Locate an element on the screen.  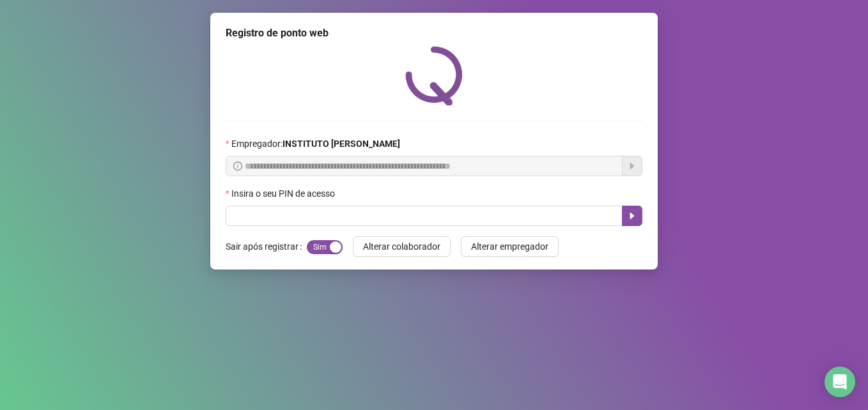
button: Alterar empregador is located at coordinates (510, 247).